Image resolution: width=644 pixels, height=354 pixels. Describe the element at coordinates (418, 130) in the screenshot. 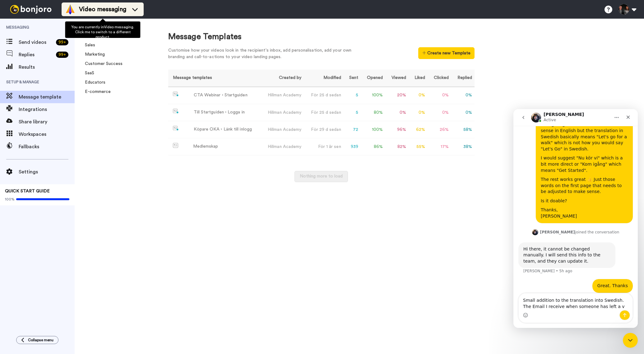

I see `td: 62 %` at that location.